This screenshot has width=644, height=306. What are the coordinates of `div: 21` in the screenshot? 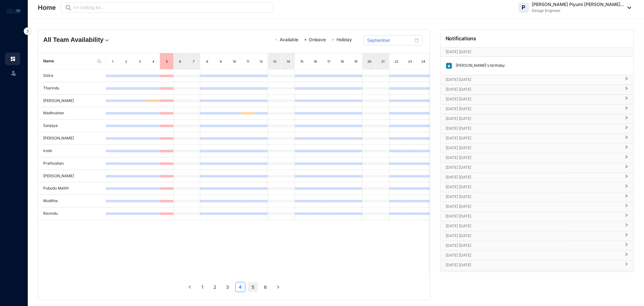 It's located at (383, 62).